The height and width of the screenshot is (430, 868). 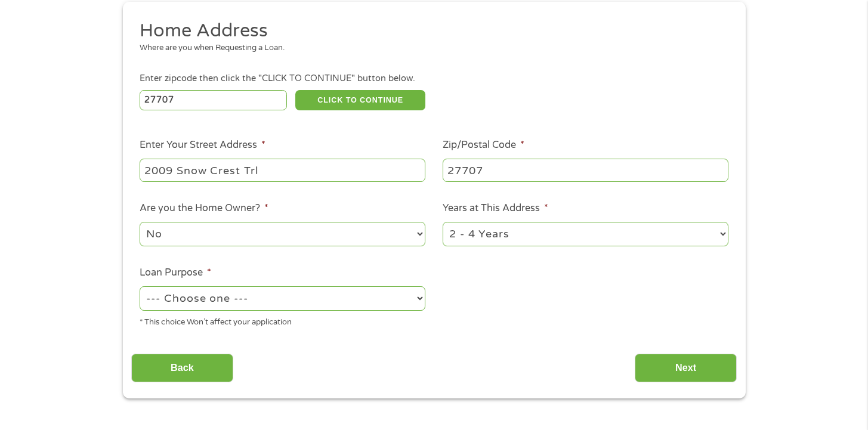 What do you see at coordinates (175, 272) in the screenshot?
I see `label: Loan Purpose` at bounding box center [175, 272].